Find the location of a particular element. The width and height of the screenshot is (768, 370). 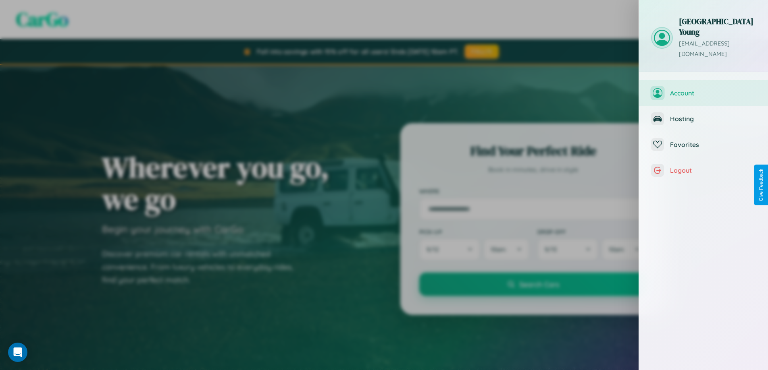

button: Favorites is located at coordinates (703, 145).